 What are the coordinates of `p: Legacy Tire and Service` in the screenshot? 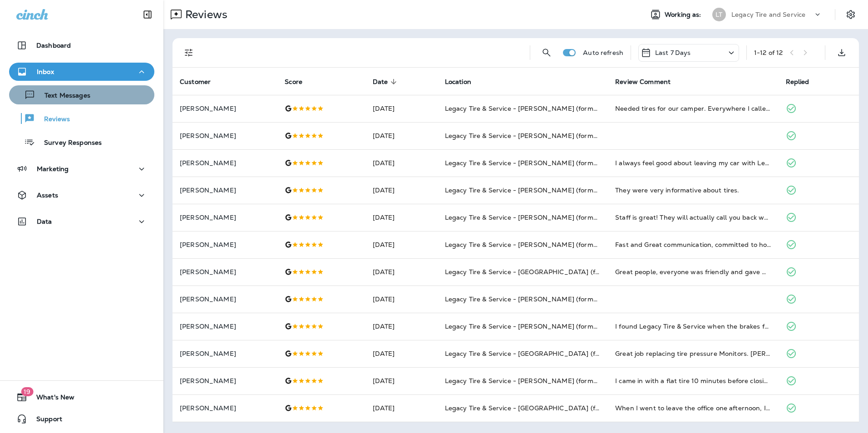 It's located at (767, 14).